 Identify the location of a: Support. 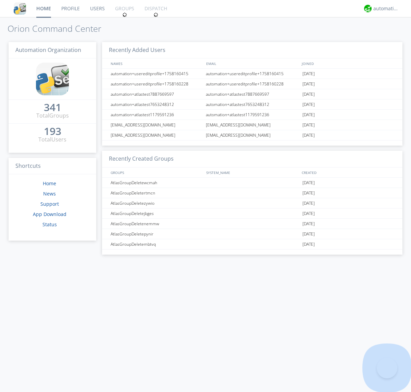
(50, 204).